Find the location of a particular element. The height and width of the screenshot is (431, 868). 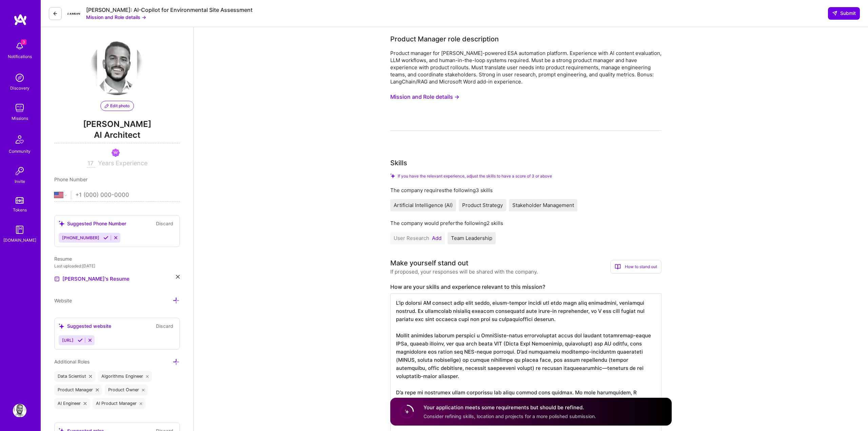

div: Community is located at coordinates (19, 151).